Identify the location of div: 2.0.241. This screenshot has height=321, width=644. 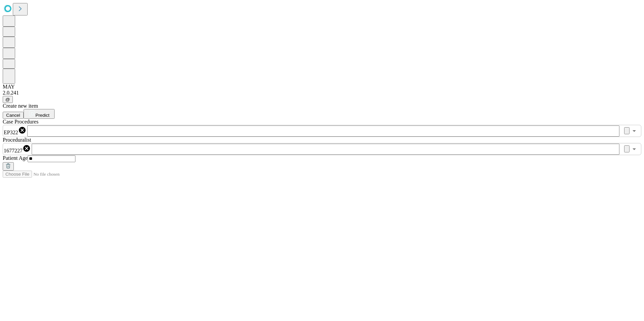
(322, 92).